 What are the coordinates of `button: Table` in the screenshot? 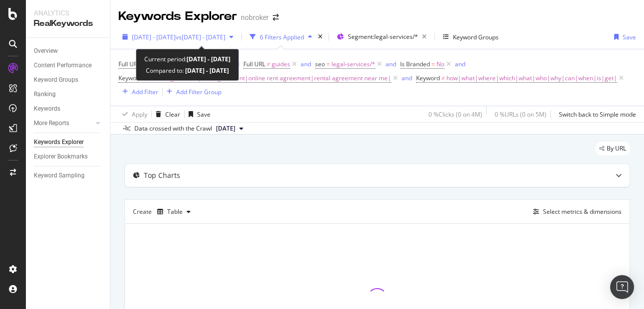 It's located at (174, 212).